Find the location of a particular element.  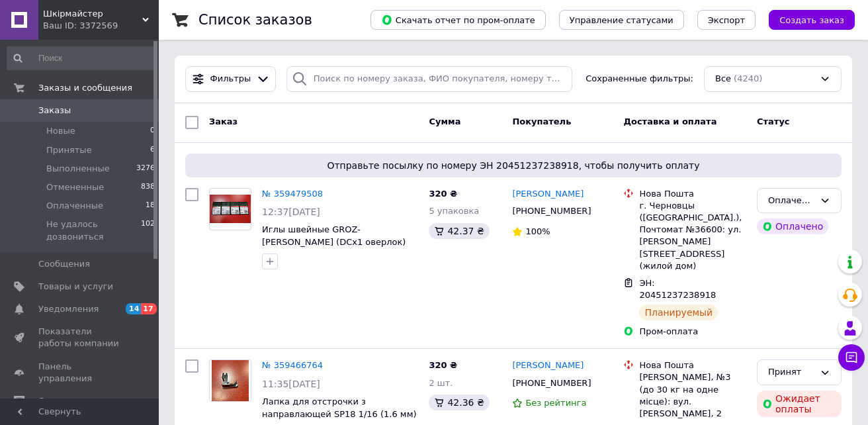

span: 17 is located at coordinates (148, 309).